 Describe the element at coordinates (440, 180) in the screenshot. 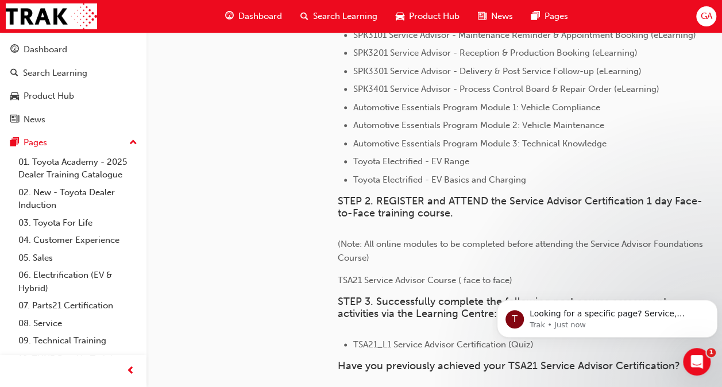

I see `span: Toyota Electrified - EV Basics and Charging` at that location.